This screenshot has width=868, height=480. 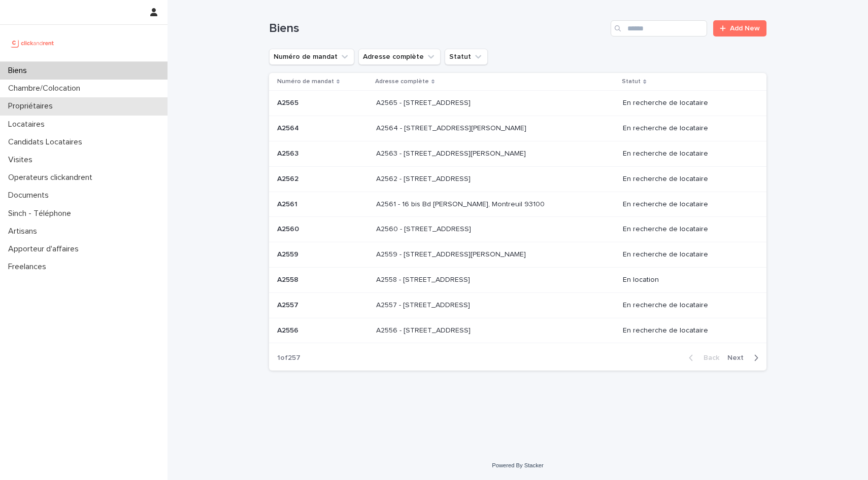 I want to click on p: En location, so click(x=686, y=280).